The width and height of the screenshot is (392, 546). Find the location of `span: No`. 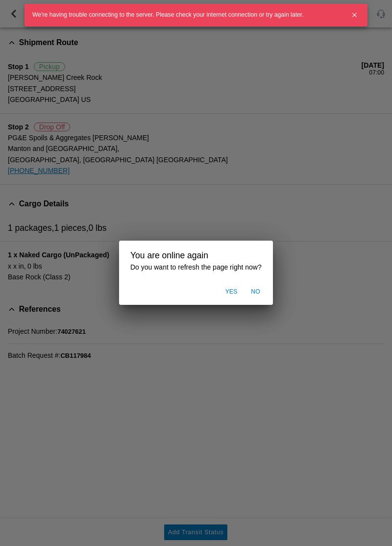

span: No is located at coordinates (256, 292).